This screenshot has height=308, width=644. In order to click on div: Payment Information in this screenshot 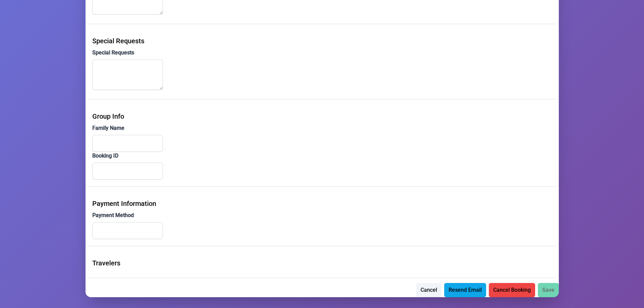, I will do `click(322, 204)`.